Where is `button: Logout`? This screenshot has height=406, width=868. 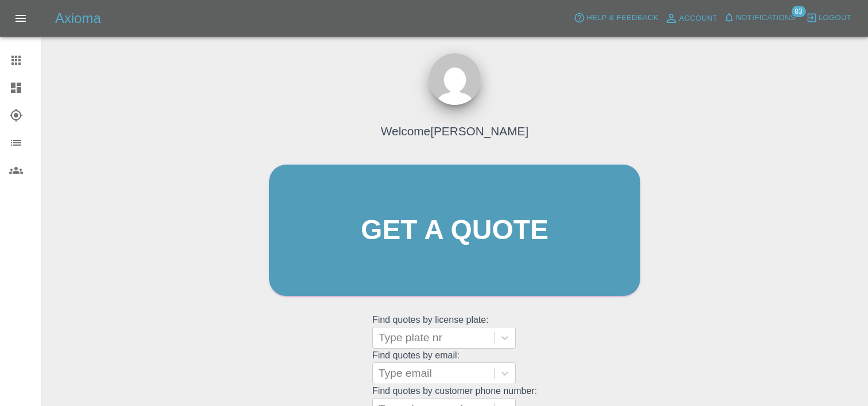 button: Logout is located at coordinates (829, 18).